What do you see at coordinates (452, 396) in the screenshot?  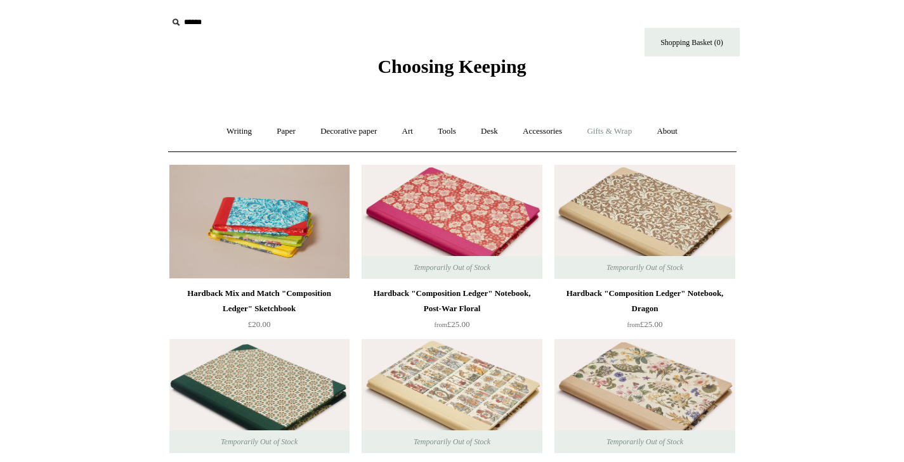 I see `img: Hardback "Composition Ledger" Notebook, Tarot` at bounding box center [452, 396].